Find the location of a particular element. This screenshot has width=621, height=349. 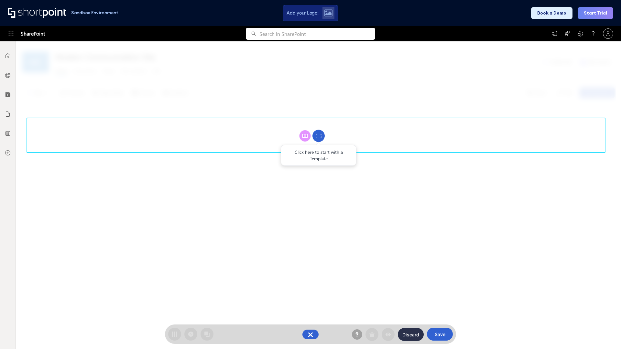

input: Search in SharePoint is located at coordinates (317, 34).